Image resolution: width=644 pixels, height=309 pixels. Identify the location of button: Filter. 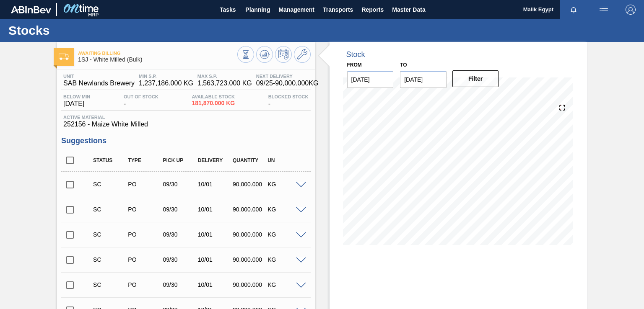
(476, 79).